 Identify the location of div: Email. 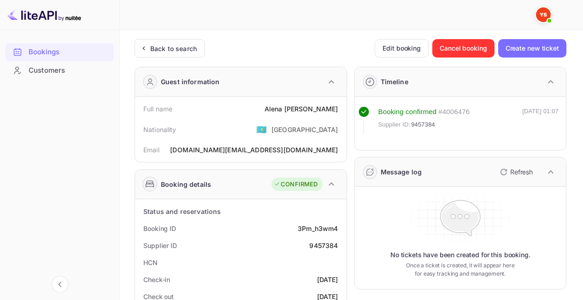
(151, 150).